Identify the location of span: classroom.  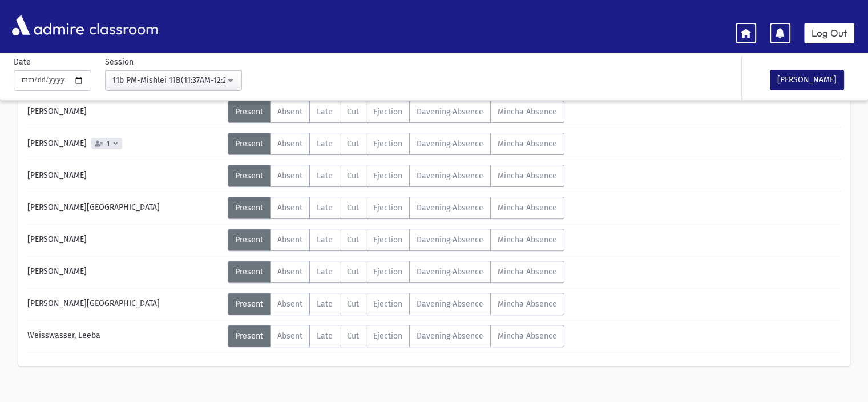
(123, 25).